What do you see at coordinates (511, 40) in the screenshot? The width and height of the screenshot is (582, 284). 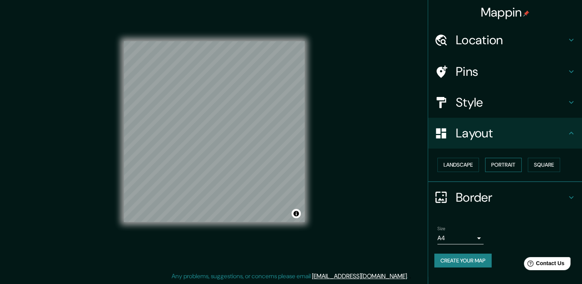 I see `h4: Location` at bounding box center [511, 40].